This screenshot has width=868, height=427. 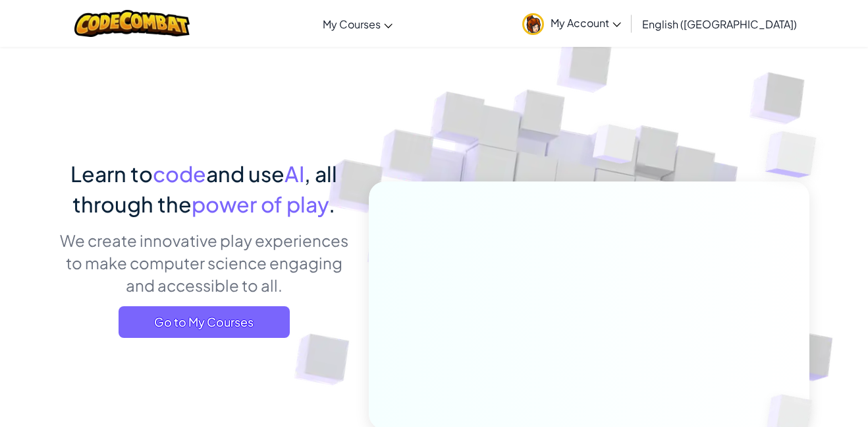 I want to click on a: CodeCombat logo, so click(x=132, y=23).